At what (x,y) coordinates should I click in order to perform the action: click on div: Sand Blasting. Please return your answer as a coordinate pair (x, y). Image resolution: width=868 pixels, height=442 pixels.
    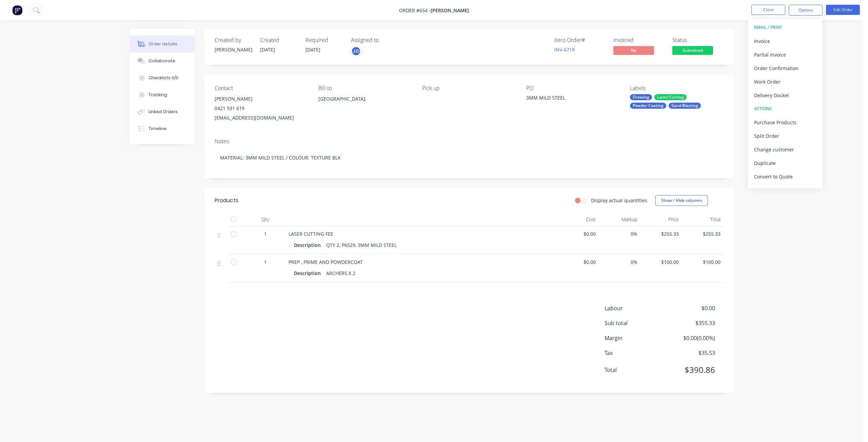
    Looking at the image, I should click on (685, 106).